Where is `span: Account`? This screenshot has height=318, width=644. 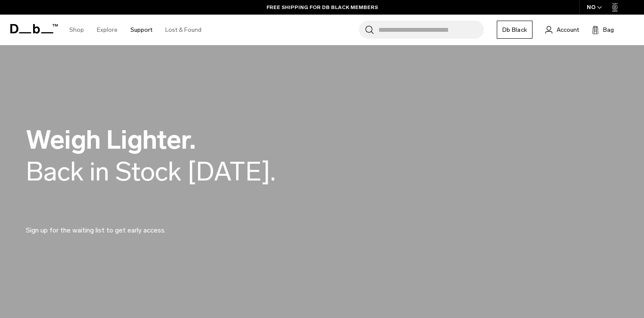
span: Account is located at coordinates (568, 30).